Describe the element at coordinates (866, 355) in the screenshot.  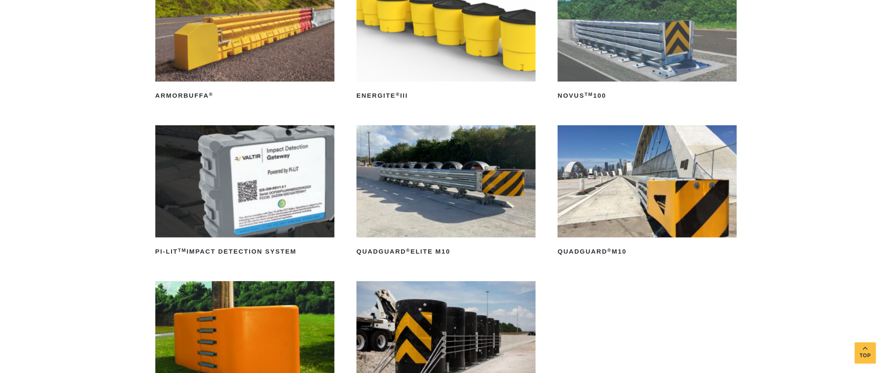
I see `span: Top` at that location.